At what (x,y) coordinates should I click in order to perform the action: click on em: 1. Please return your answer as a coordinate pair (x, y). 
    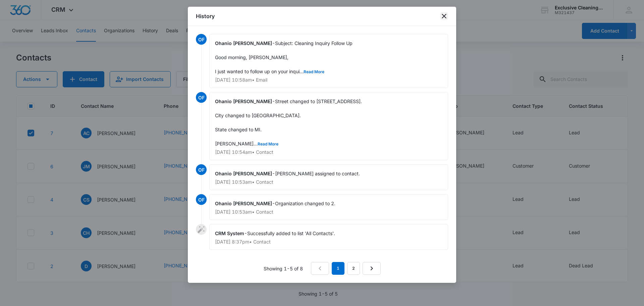
    Looking at the image, I should click on (338, 268).